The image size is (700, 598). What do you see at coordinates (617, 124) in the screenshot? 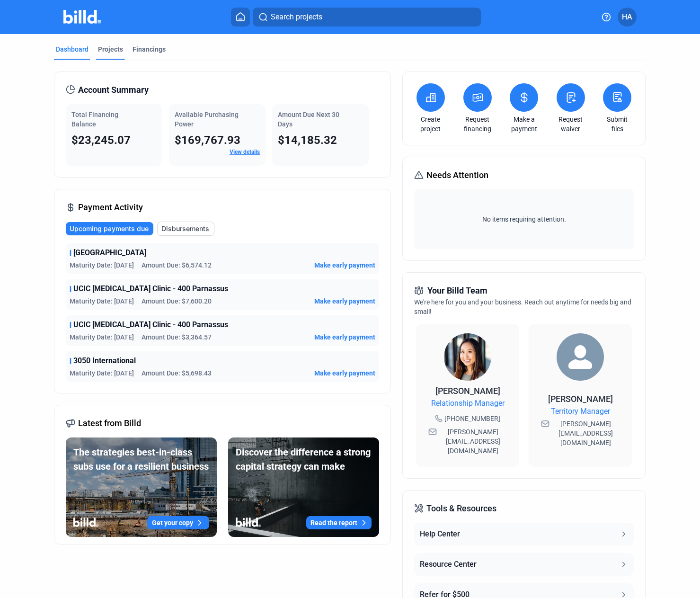
I see `a: Submit files` at bounding box center [617, 124].